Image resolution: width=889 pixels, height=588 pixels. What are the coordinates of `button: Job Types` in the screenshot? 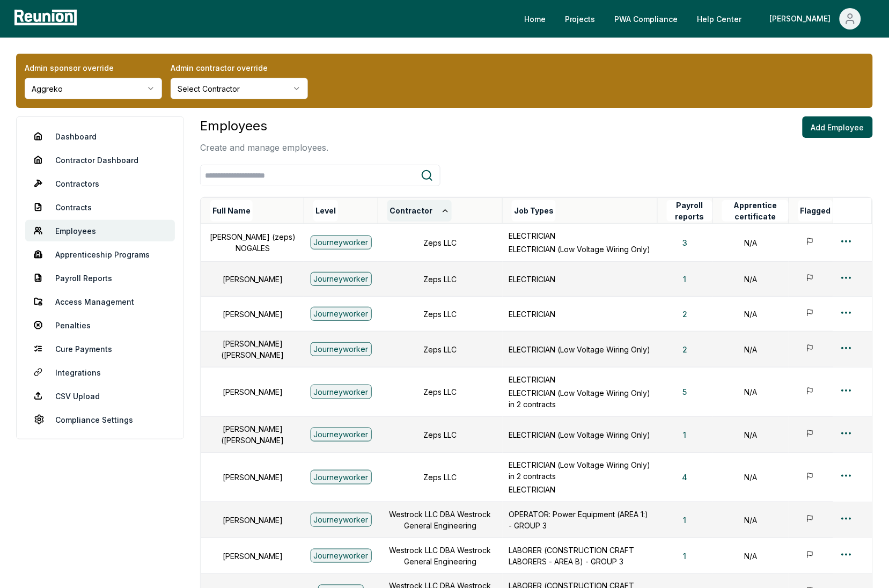 It's located at (534, 211).